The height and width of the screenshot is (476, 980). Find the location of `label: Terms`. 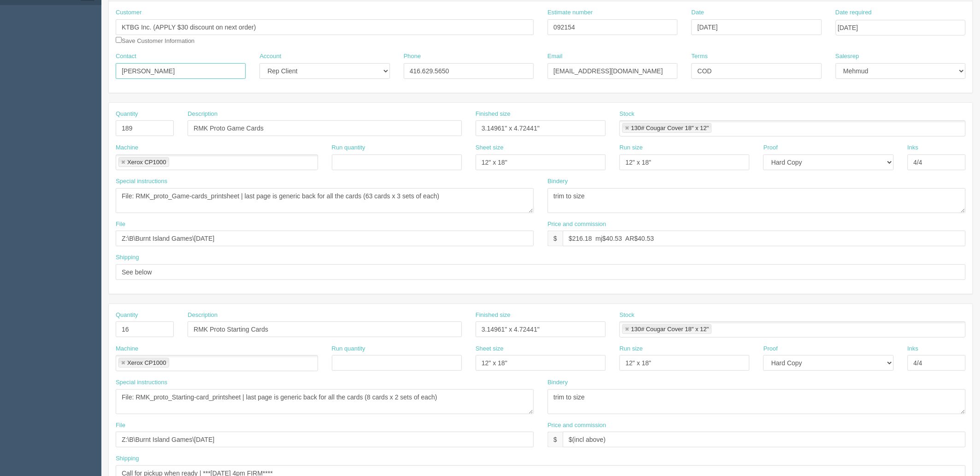

label: Terms is located at coordinates (699, 56).